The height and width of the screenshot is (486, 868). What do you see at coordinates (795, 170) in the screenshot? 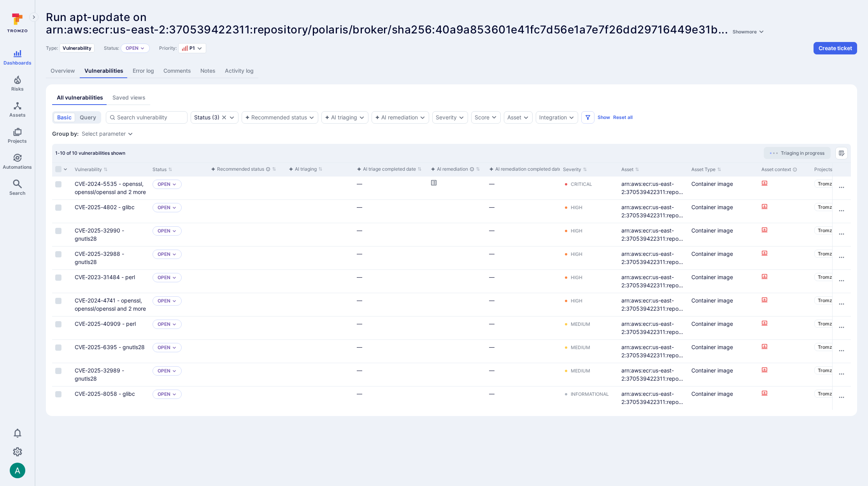
I see `div: Automatically discovered context associated with the asset` at bounding box center [795, 170].